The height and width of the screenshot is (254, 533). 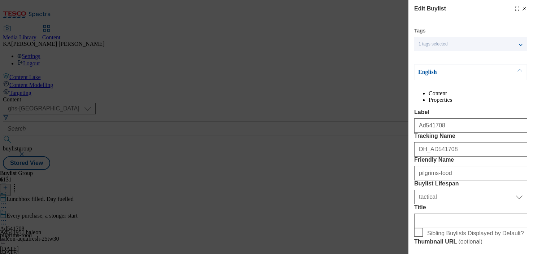 I want to click on label: Title, so click(x=471, y=208).